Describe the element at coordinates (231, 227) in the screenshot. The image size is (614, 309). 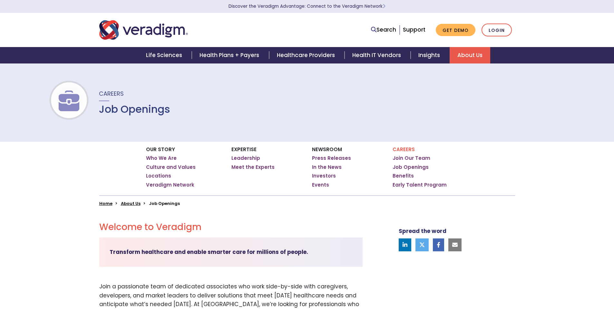
I see `h2: Welcome to Veradigm` at that location.